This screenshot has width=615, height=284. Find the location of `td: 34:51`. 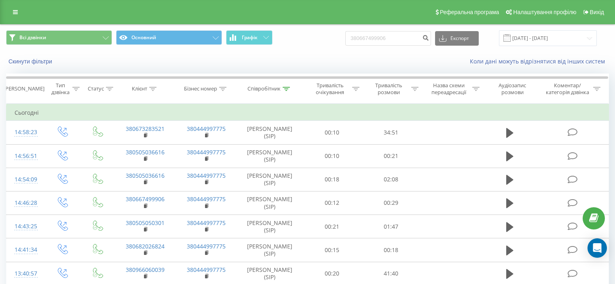

td: 34:51 is located at coordinates (391, 133).